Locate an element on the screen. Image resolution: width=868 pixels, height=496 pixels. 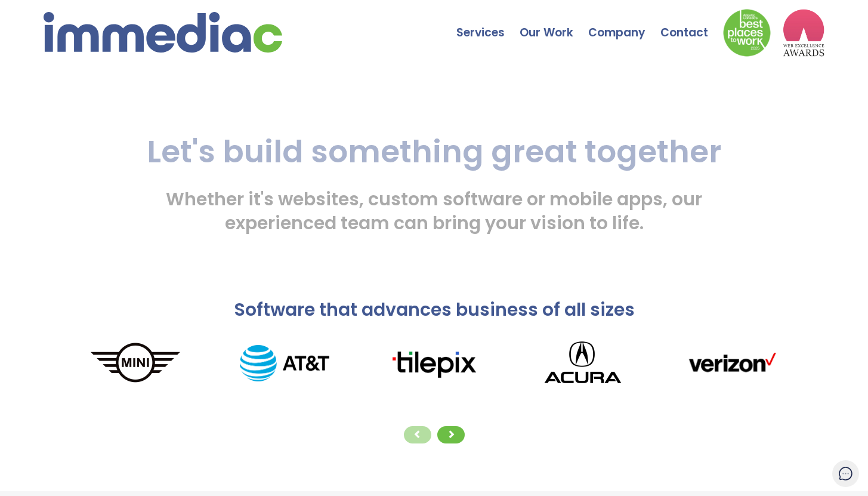
a: Our Work is located at coordinates (554, 24).